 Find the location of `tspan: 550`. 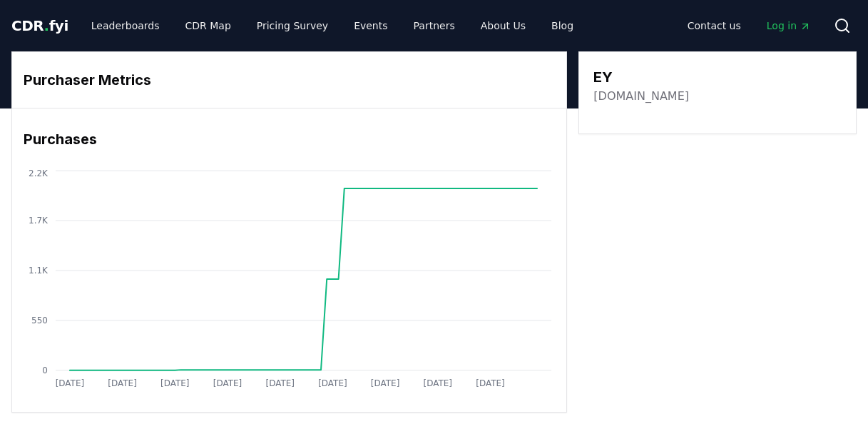

tspan: 550 is located at coordinates (39, 321).